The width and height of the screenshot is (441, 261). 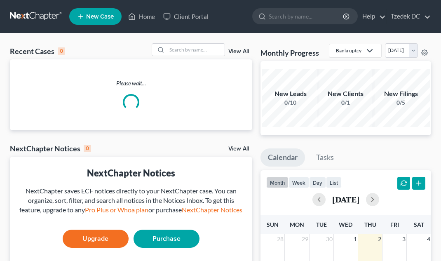 What do you see at coordinates (131, 83) in the screenshot?
I see `p: Please wait...` at bounding box center [131, 83].